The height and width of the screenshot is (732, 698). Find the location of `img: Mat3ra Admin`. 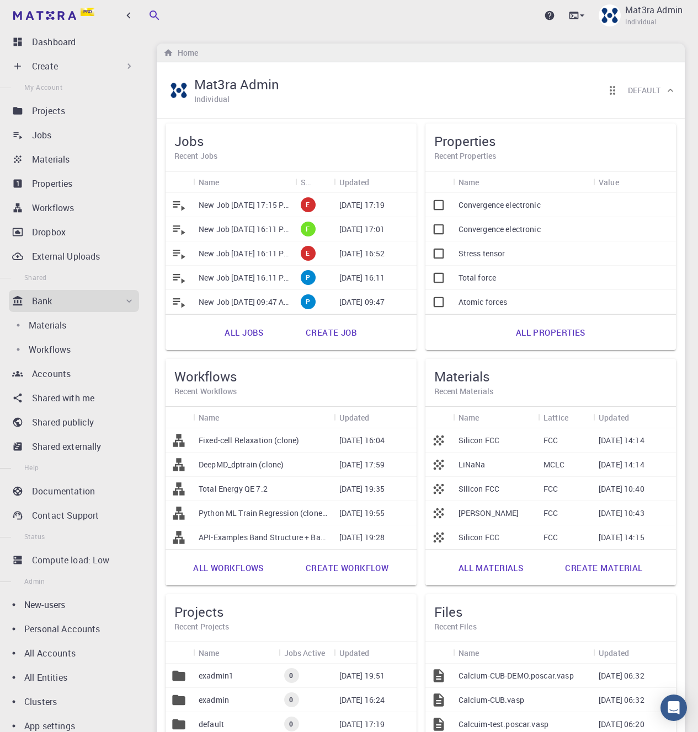

img: Mat3ra Admin is located at coordinates (609, 15).